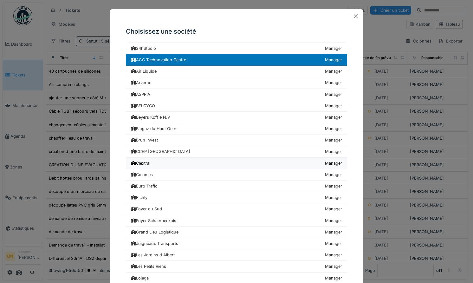 This screenshot has width=473, height=283. I want to click on a: Foyer Schaerbeekois Manager, so click(236, 221).